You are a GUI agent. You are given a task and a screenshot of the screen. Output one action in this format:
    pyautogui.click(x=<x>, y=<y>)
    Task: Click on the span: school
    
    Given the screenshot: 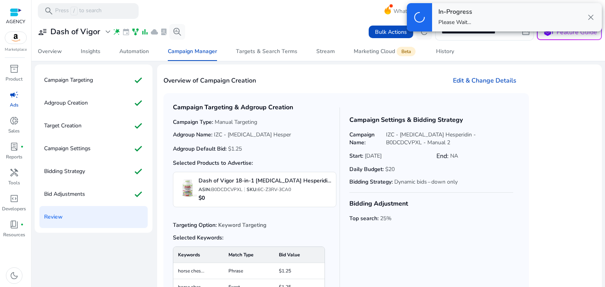 What is the action you would take?
    pyautogui.click(x=547, y=32)
    